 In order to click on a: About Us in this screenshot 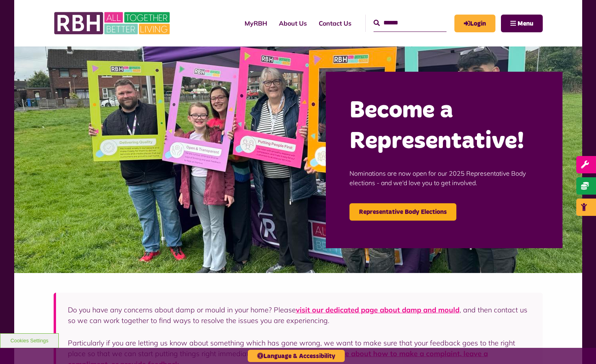, I will do `click(292, 23)`.